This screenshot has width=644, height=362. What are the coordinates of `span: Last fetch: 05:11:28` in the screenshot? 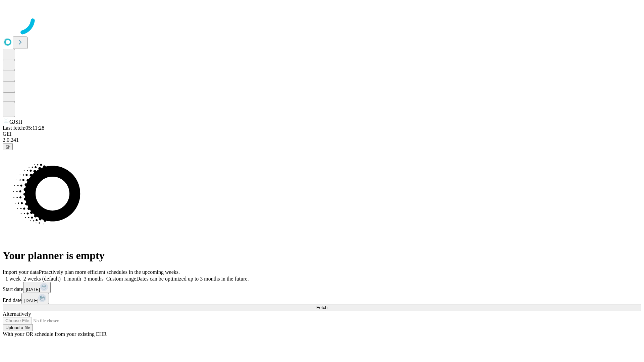 It's located at (23, 127).